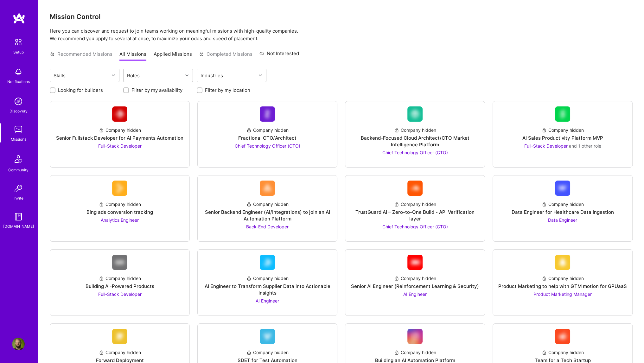 The height and width of the screenshot is (363, 644). I want to click on div: Invite, so click(19, 198).